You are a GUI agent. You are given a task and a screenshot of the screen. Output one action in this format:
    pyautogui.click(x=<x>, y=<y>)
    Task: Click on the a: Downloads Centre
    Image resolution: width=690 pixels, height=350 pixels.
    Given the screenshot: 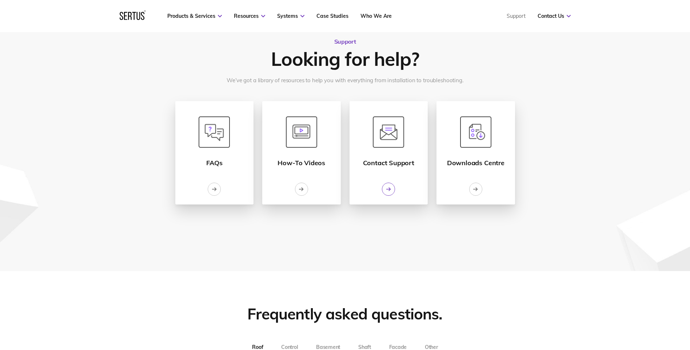 What is the action you would take?
    pyautogui.click(x=476, y=141)
    